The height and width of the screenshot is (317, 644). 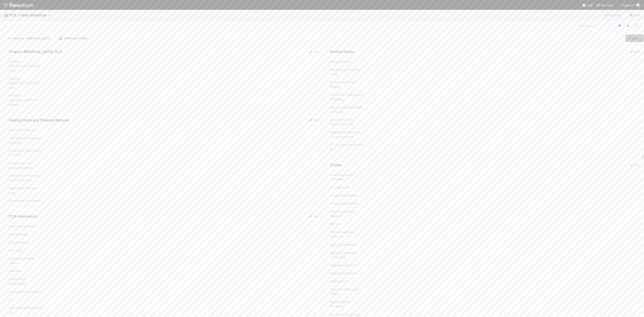 I want to click on div: Signature Decision?, so click(x=347, y=265).